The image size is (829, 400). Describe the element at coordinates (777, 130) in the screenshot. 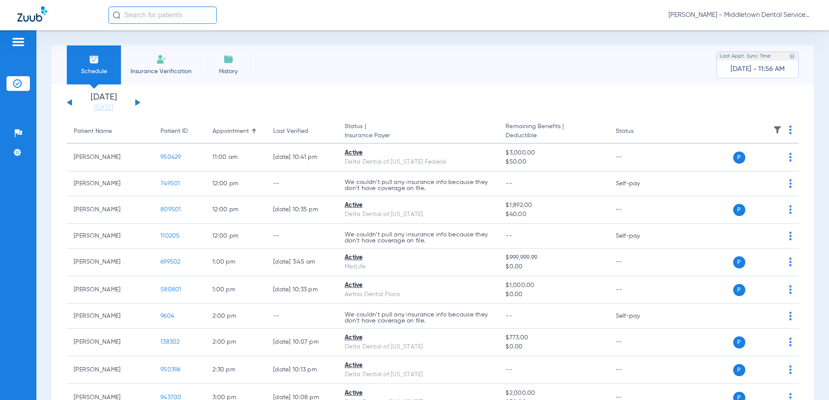

I see `img: filter.svg` at that location.